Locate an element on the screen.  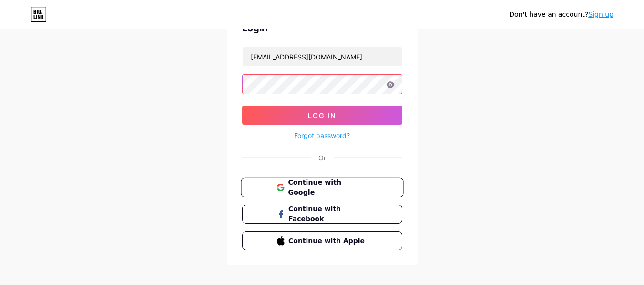
input: Username is located at coordinates (322, 57).